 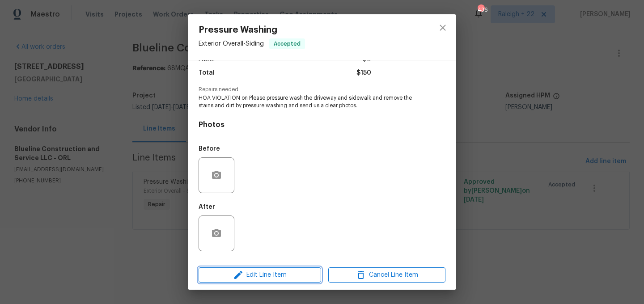 What do you see at coordinates (387, 275) in the screenshot?
I see `button: Cancel Line Item` at bounding box center [387, 275].